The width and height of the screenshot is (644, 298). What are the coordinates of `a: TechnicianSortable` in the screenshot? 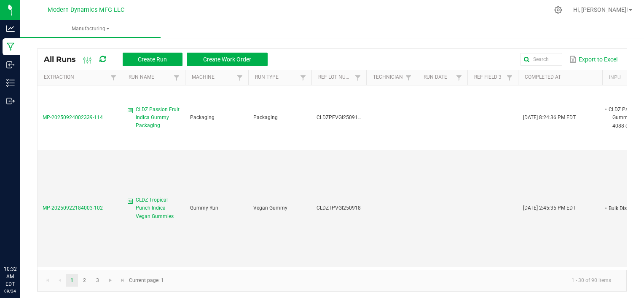 It's located at (387, 78).